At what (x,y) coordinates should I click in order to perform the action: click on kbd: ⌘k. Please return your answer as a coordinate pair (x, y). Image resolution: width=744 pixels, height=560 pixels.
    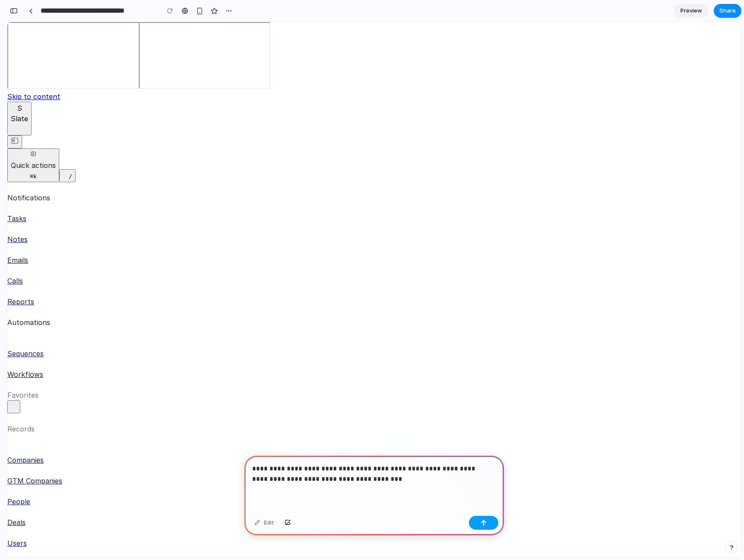
    Looking at the image, I should click on (26, 154).